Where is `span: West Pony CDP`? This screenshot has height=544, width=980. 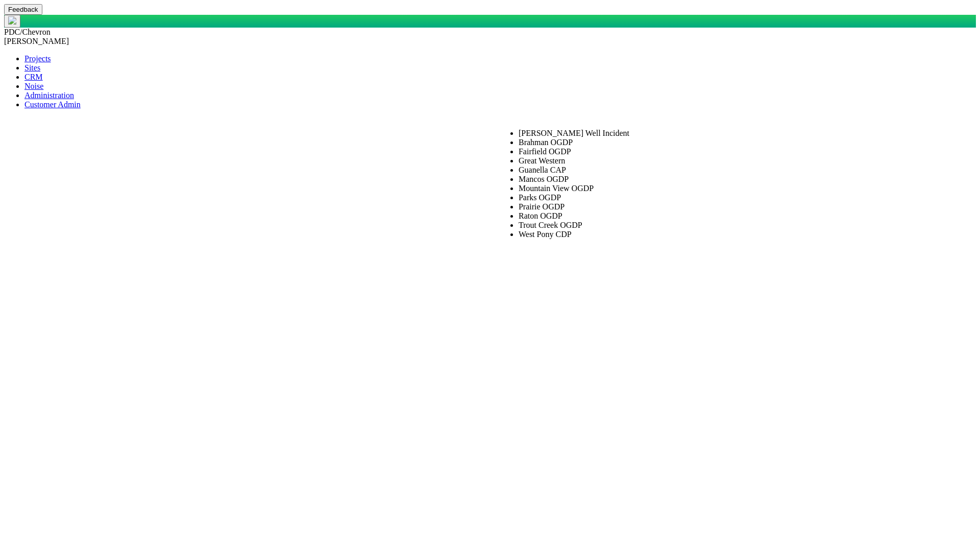
span: West Pony CDP is located at coordinates (545, 234).